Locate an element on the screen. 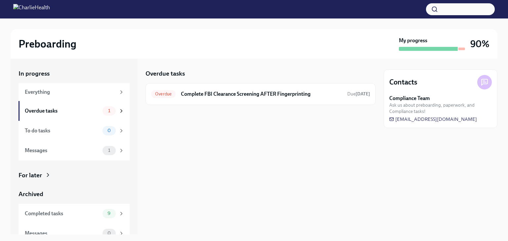 This screenshot has width=508, height=241. a: Archived is located at coordinates (74, 194).